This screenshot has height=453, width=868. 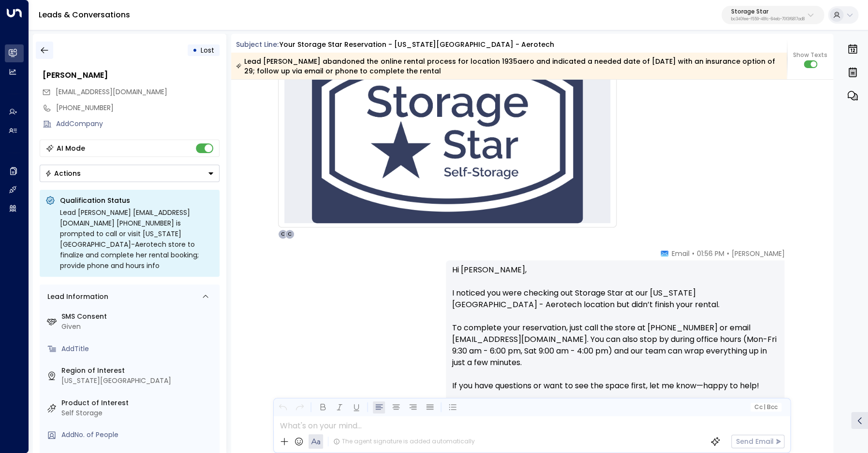 I want to click on label: SMS Consent, so click(x=138, y=317).